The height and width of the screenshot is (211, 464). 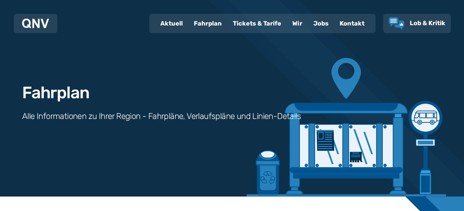 I want to click on a: Aktuell, so click(x=171, y=23).